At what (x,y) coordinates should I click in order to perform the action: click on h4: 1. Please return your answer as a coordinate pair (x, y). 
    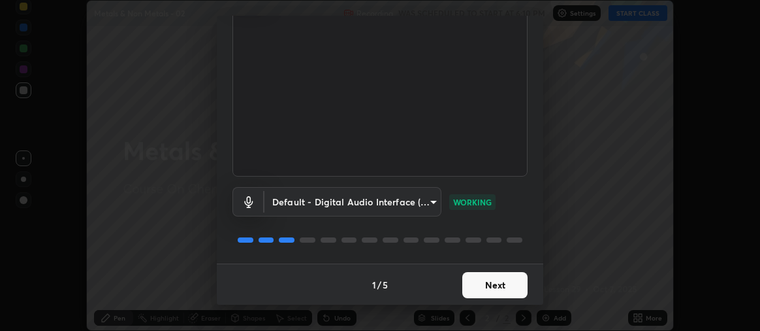
    Looking at the image, I should click on (374, 284).